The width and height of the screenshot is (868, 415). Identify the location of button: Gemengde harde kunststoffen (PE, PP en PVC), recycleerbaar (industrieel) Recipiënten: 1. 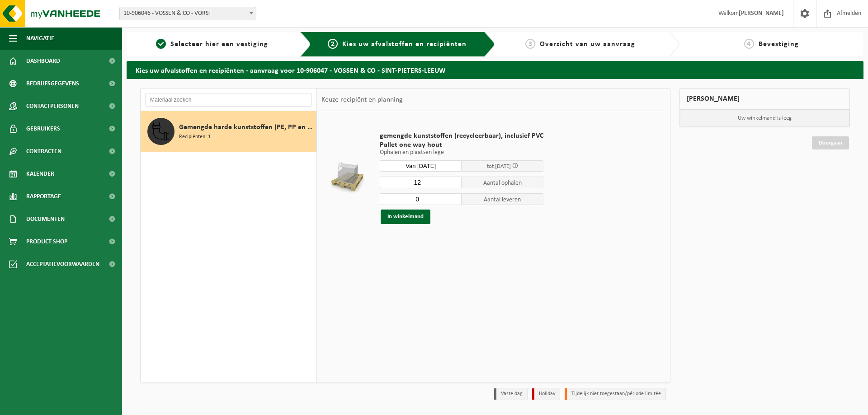
(228, 131).